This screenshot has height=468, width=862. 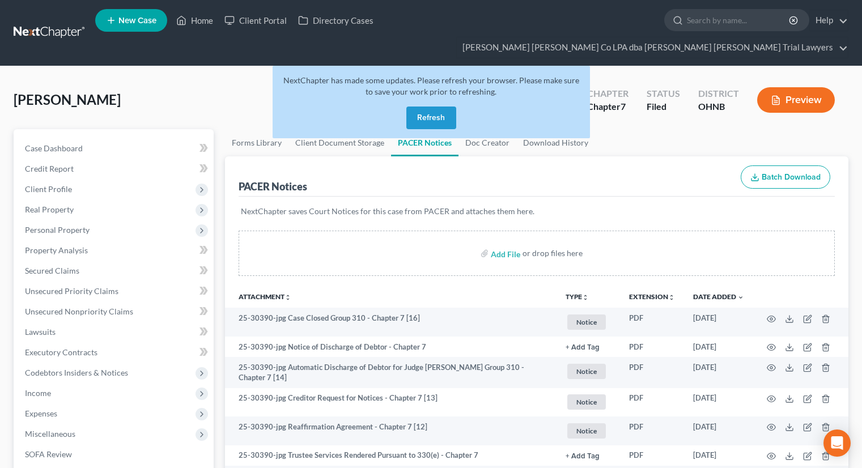 What do you see at coordinates (391, 431) in the screenshot?
I see `td: 25-30390-jpg Reaffirmation Agreement - Chapter 7 [12]` at bounding box center [391, 431].